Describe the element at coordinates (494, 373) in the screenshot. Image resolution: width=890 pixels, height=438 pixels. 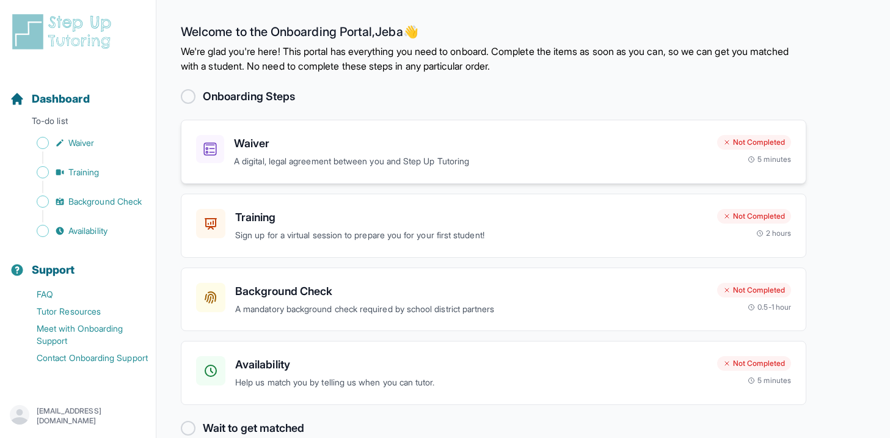
I see `a: AvailabilityHelp us match you by telling us when you can tutor.Not Completed5 minutes` at that location.